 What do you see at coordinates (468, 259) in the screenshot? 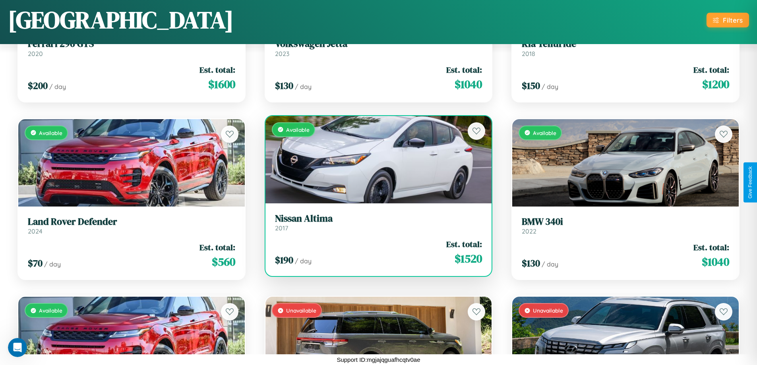
I see `span: $ 1520` at bounding box center [468, 259].